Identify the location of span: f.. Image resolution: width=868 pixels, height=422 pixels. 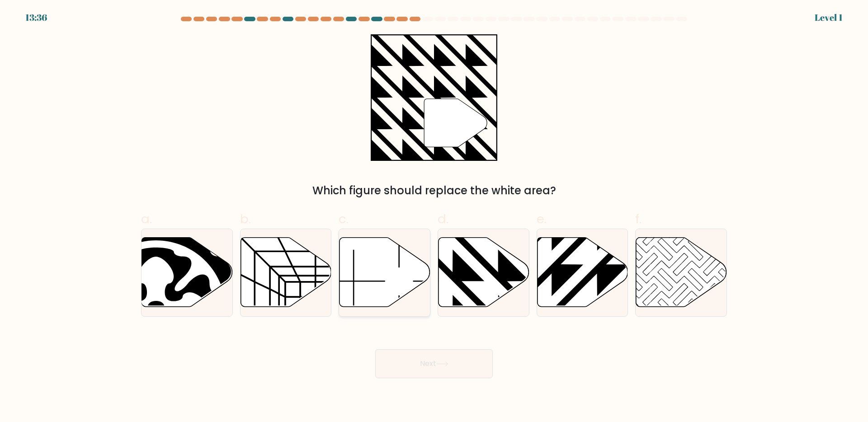
(638, 219).